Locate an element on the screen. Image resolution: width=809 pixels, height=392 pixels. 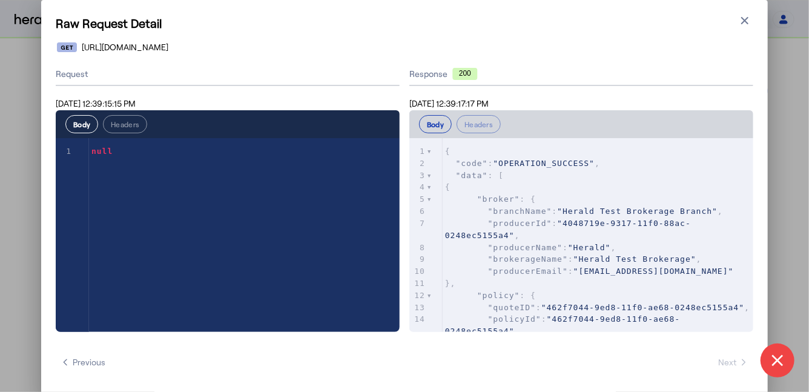
div: 8 is located at coordinates (418, 248).